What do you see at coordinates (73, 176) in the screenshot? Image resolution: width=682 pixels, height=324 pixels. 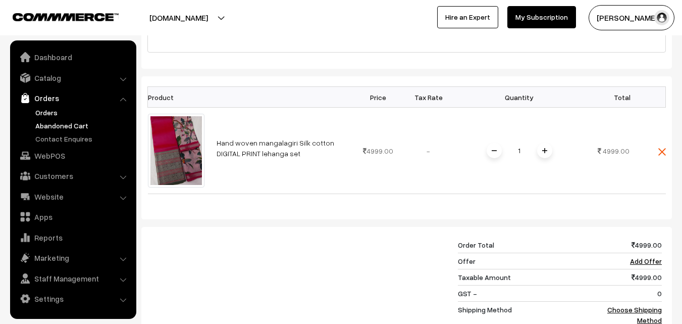 I see `a: Customers` at bounding box center [73, 176].